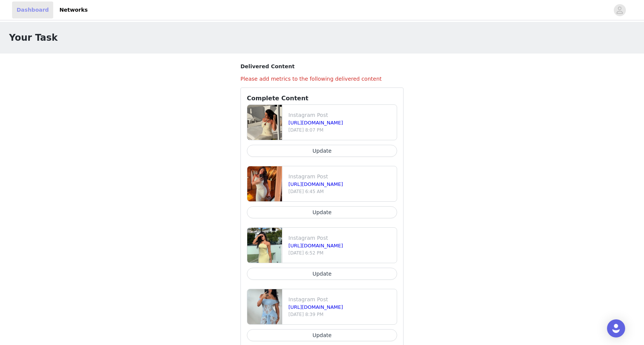 The width and height of the screenshot is (644, 345). What do you see at coordinates (32, 10) in the screenshot?
I see `a: Dashboard` at bounding box center [32, 10].